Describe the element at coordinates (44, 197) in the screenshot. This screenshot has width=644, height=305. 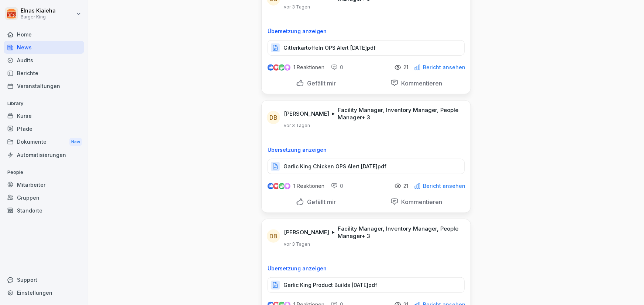
I see `div: Gruppen` at that location.